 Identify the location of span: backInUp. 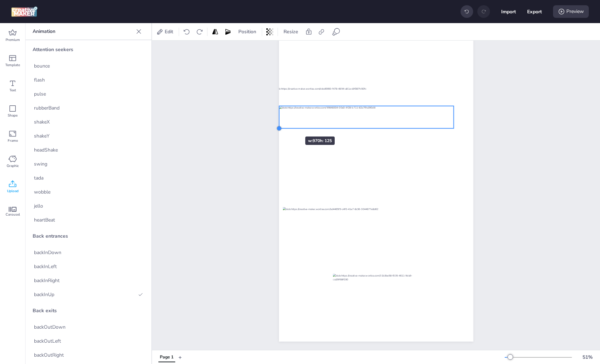
(45, 294).